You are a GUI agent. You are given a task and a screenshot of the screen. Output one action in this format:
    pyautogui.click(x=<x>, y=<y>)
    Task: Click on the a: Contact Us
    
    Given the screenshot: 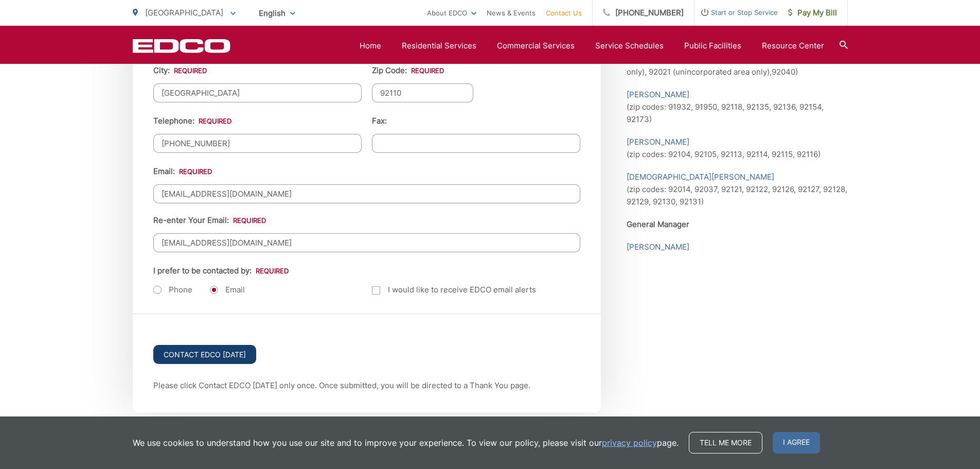 What is the action you would take?
    pyautogui.click(x=564, y=12)
    